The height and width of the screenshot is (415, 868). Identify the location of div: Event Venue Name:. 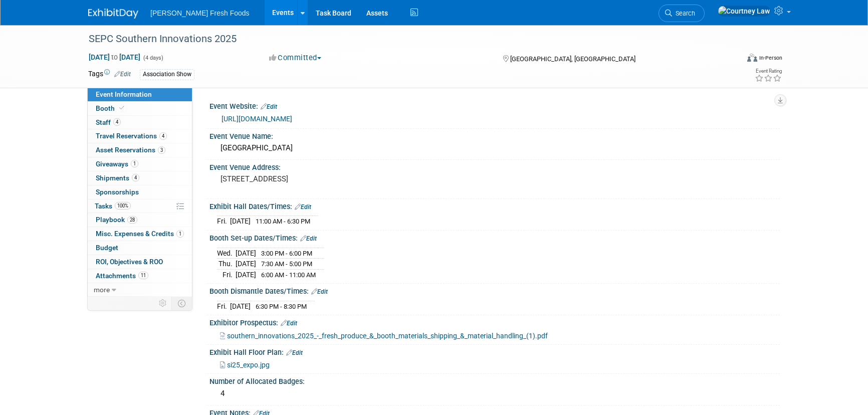
(494, 135).